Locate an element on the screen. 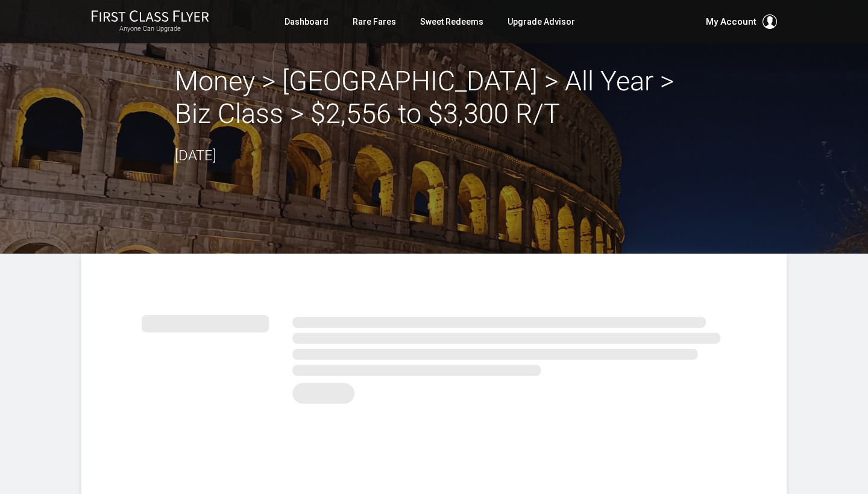 The image size is (868, 494). button: My Account is located at coordinates (741, 22).